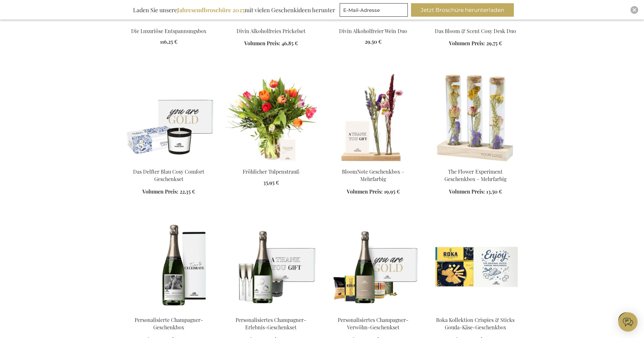 The height and width of the screenshot is (338, 644). What do you see at coordinates (476, 175) in the screenshot?
I see `a: The Flower Experiment Geschenkbox – Mehrfarbig` at bounding box center [476, 175].